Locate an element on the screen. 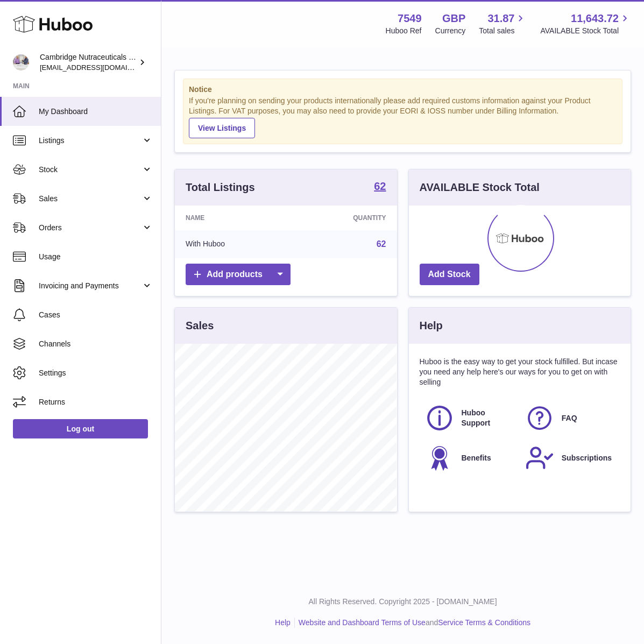  span: 11,643.72 is located at coordinates (595, 18).